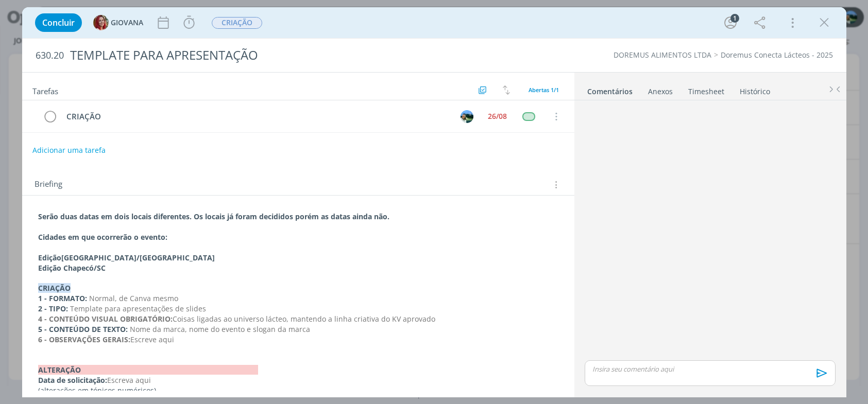 This screenshot has height=404, width=868. Describe the element at coordinates (84, 339) in the screenshot. I see `strong: 6 - OBSERVAÇÕES GERAIS:` at that location.